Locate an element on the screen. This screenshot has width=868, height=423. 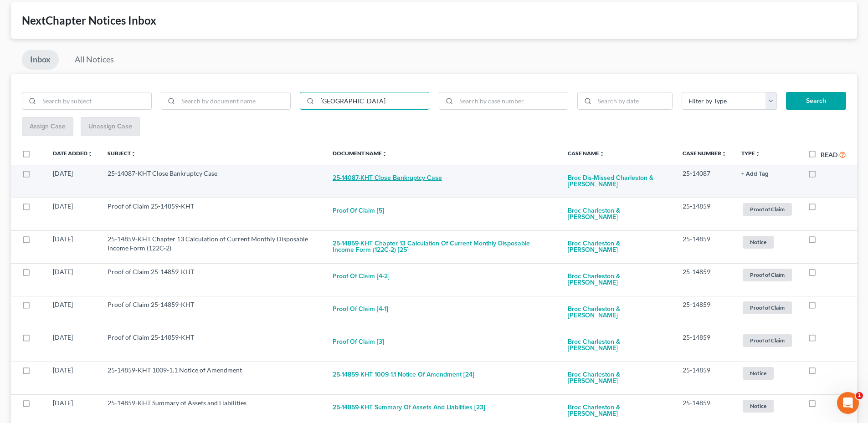
button: 25-14087-KHT Close Bankruptcy Case is located at coordinates (387, 178).